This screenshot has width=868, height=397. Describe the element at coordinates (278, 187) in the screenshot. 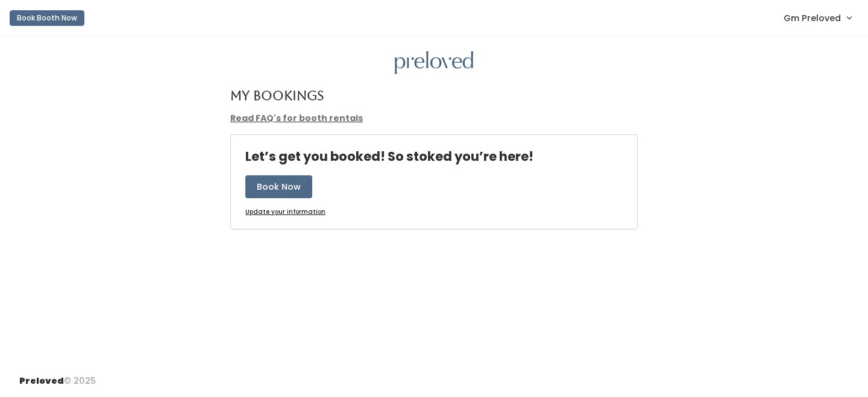

I see `button: Book Now` at that location.